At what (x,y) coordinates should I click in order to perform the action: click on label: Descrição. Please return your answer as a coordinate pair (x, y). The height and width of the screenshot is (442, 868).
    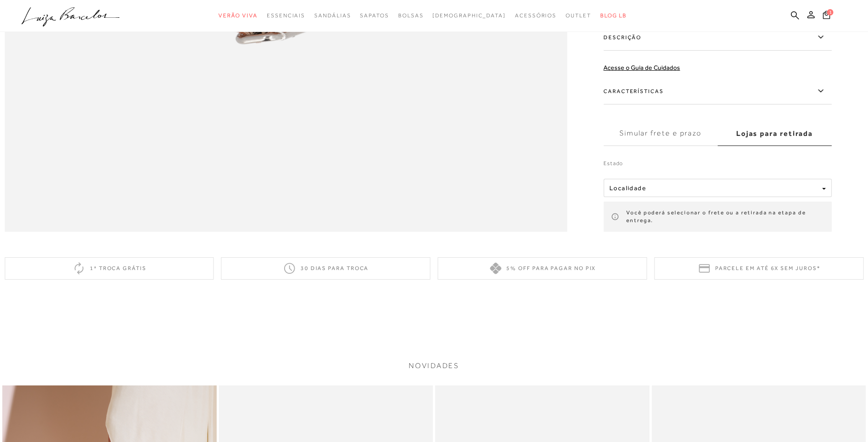
    Looking at the image, I should click on (718, 37).